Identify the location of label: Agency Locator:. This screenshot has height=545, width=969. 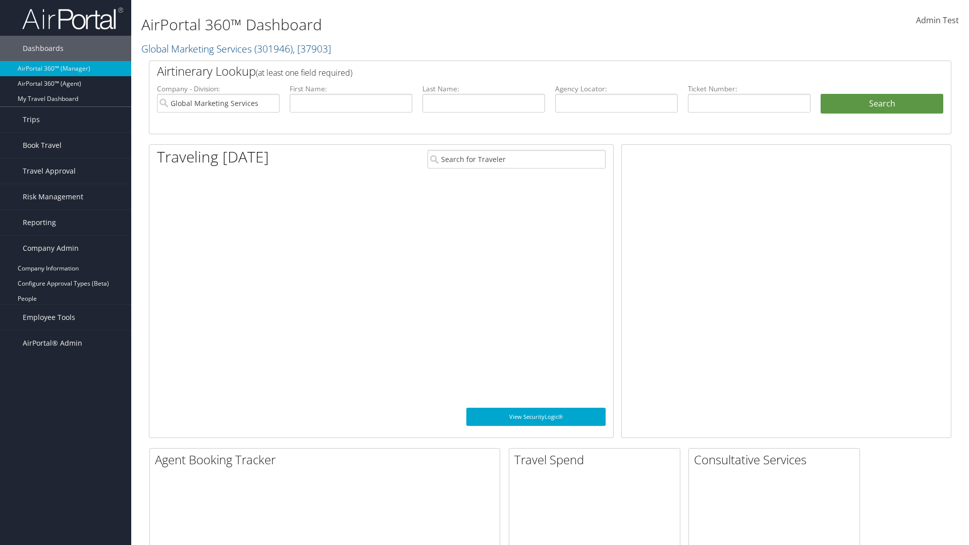
(616, 89).